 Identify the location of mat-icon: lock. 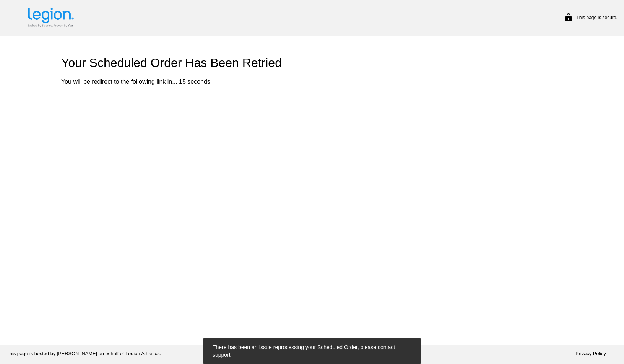
(569, 18).